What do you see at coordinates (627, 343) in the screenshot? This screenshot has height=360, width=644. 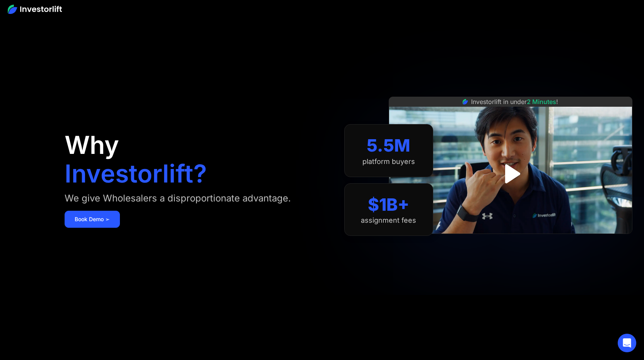 I see `div: Open Intercom Messenger` at bounding box center [627, 343].